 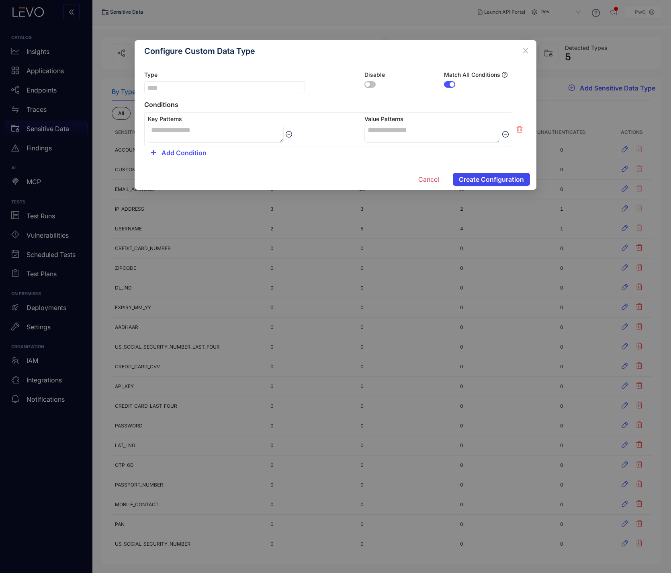 I want to click on span: Disable, so click(x=374, y=75).